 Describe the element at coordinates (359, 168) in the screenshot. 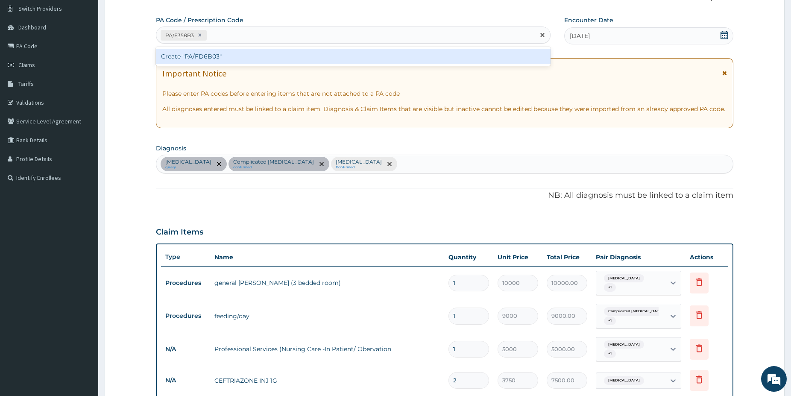

I see `small: Confirmed` at that location.